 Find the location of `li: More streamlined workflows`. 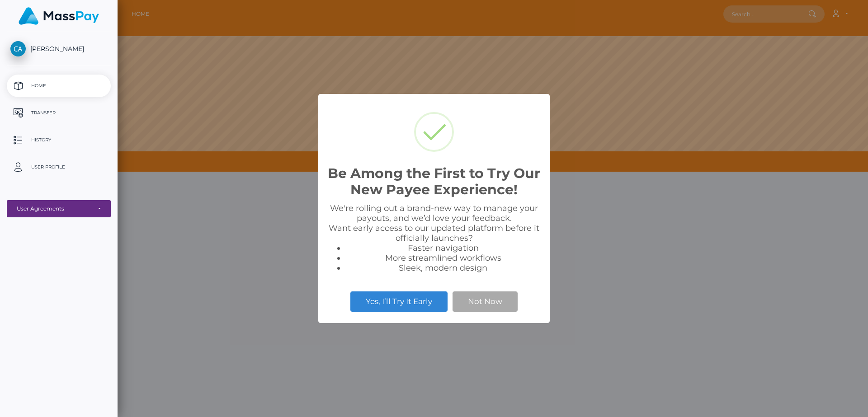

li: More streamlined workflows is located at coordinates (443, 258).